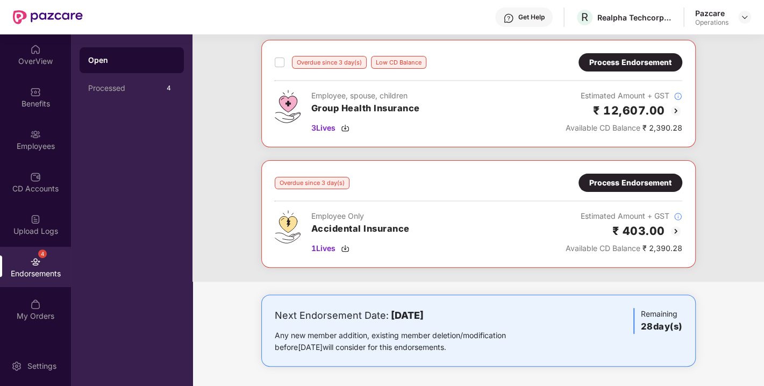  Describe the element at coordinates (366, 96) in the screenshot. I see `div: Employee, spouse, children` at that location.